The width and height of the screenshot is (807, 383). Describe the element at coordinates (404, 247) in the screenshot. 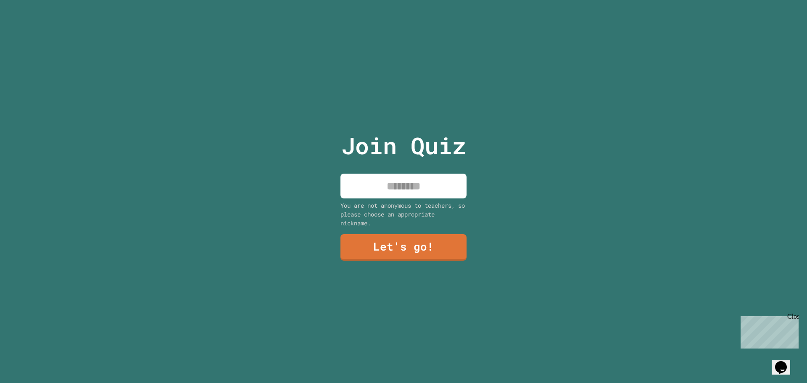

I see `a: Let's go!` at that location.